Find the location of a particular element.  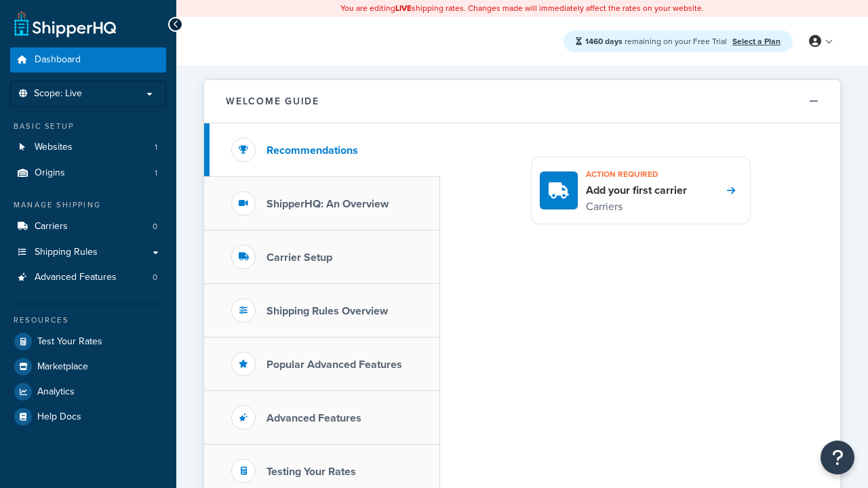

span: Help Docs is located at coordinates (59, 417).